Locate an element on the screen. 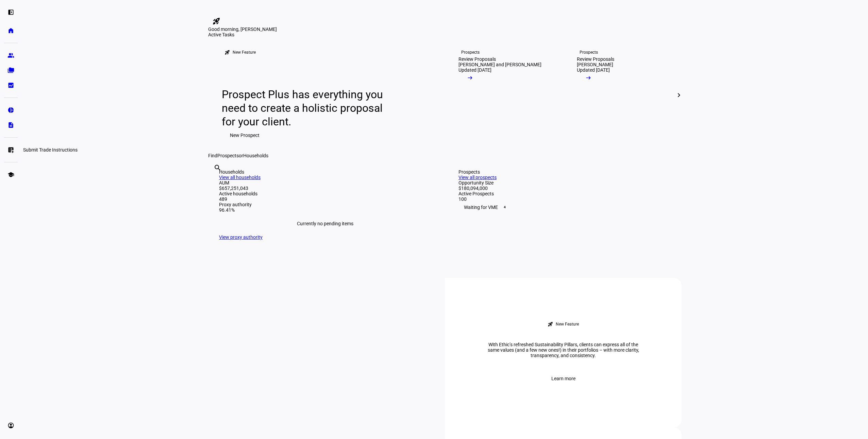 The height and width of the screenshot is (439, 868). a: group is located at coordinates (11, 56).